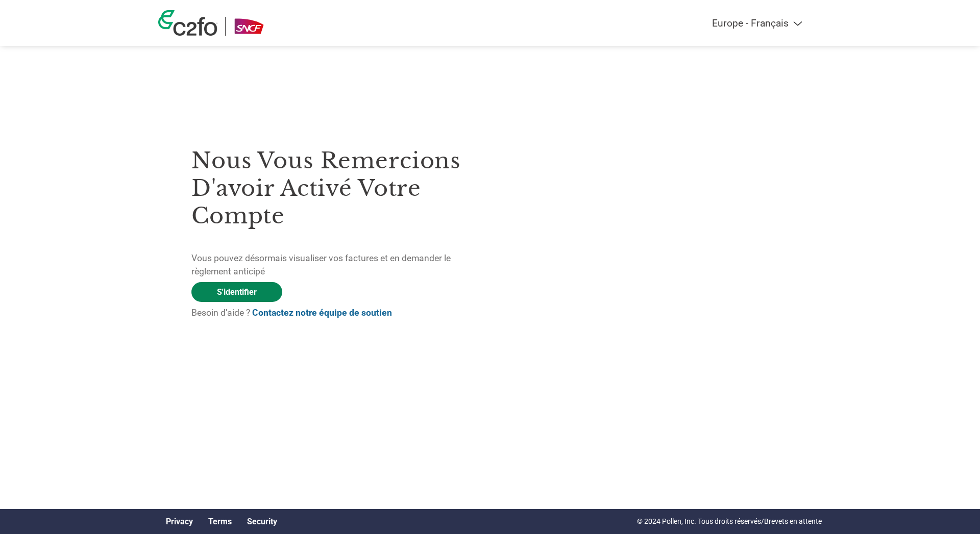 The width and height of the screenshot is (980, 534). I want to click on img: SNCF, so click(248, 26).